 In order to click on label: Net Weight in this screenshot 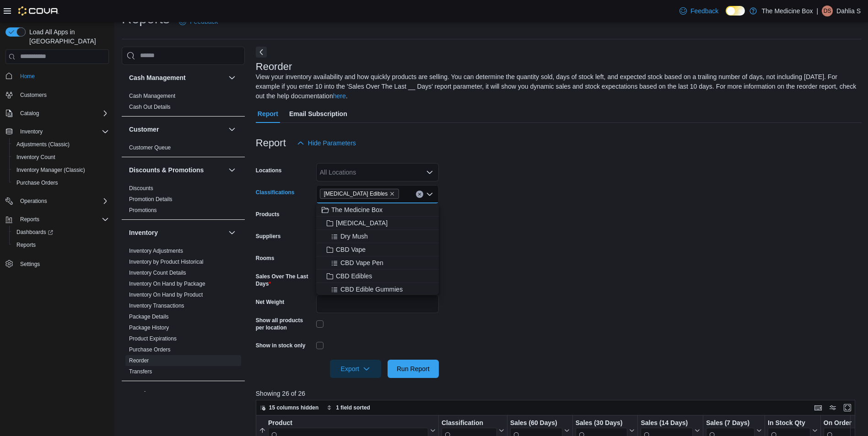, I will do `click(270, 302)`.